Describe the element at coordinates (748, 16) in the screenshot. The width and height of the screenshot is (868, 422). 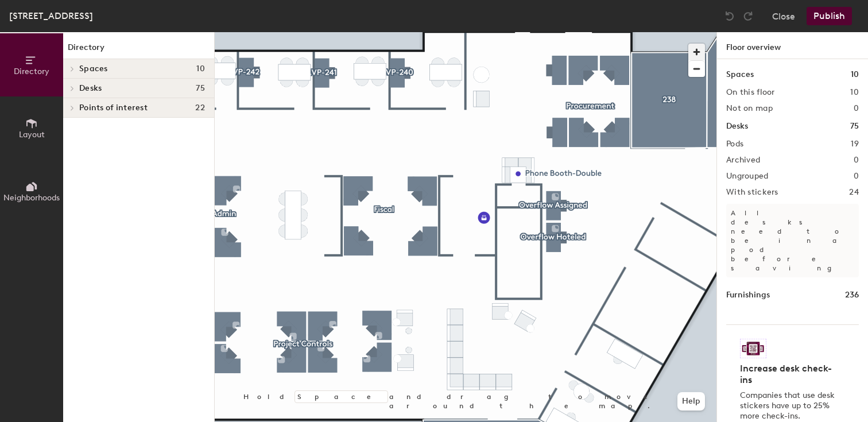
I see `img: Redo` at that location.